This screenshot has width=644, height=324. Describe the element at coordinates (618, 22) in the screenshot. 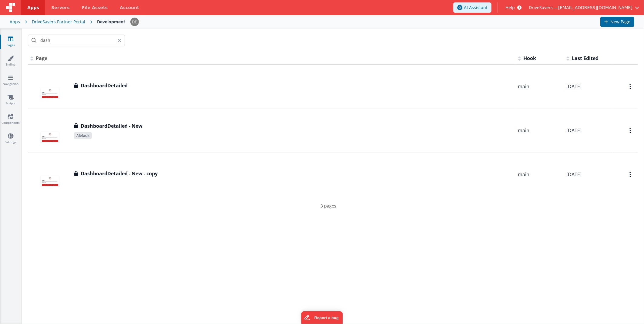

I see `button: New Page` at that location.